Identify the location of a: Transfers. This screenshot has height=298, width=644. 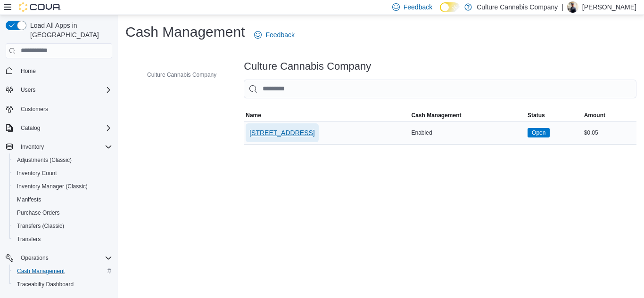
(29, 239).